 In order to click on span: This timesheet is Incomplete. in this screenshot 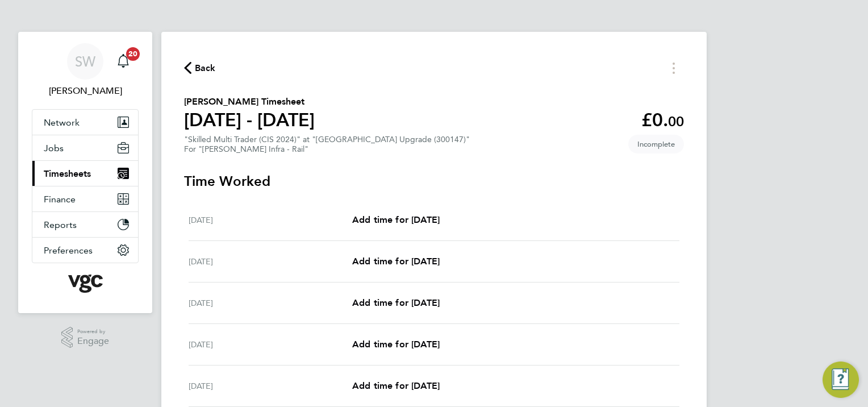, I will do `click(657, 144)`.